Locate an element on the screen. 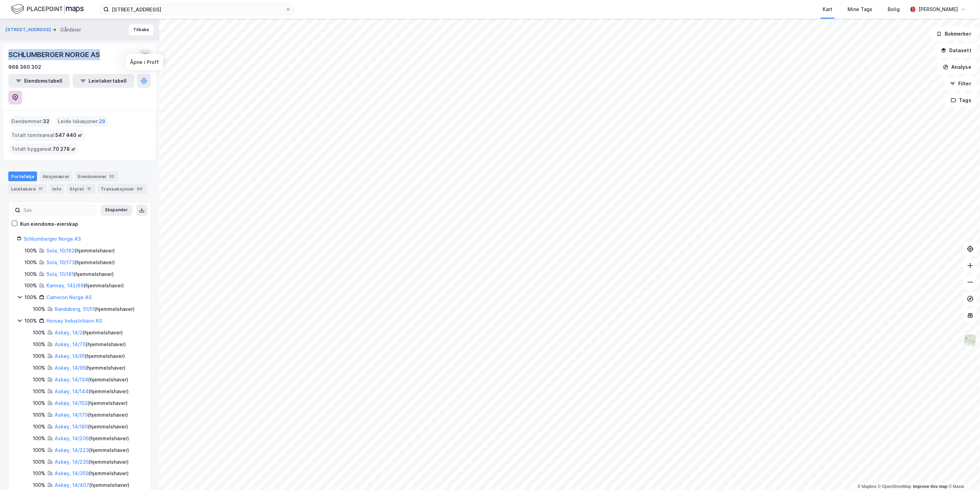 The image size is (980, 490). a: Askøy, 14/95 is located at coordinates (70, 367).